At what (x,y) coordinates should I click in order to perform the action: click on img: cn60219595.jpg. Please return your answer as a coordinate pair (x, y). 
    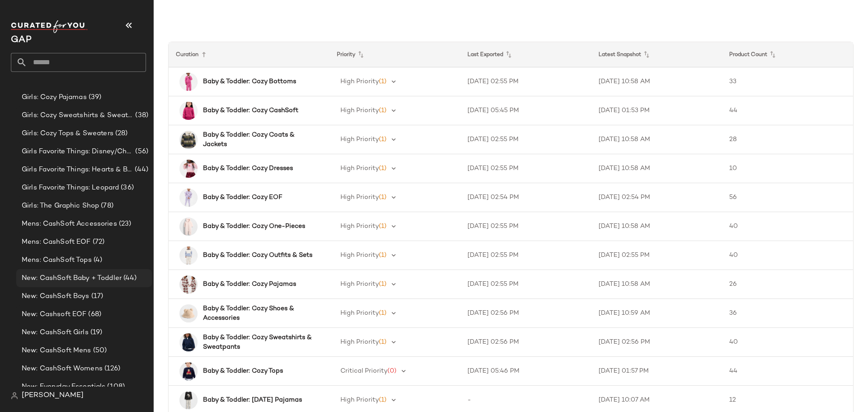
    Looking at the image, I should click on (189, 314).